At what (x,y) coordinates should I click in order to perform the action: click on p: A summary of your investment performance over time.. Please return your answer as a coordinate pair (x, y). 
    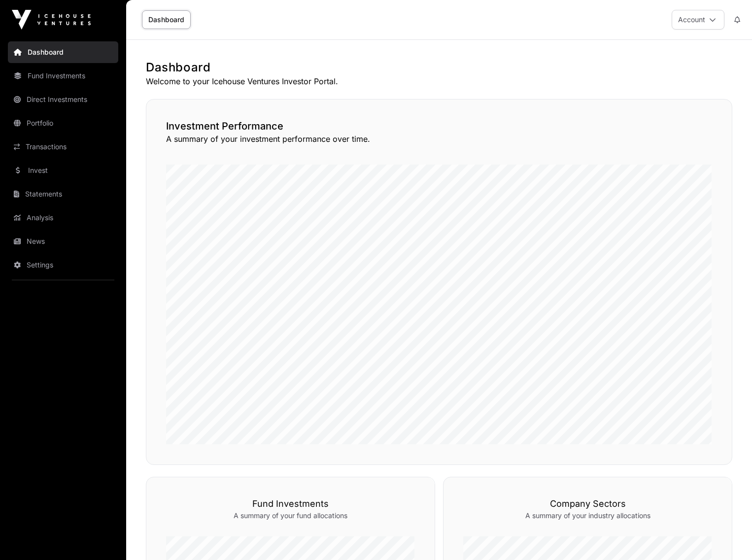
    Looking at the image, I should click on (439, 139).